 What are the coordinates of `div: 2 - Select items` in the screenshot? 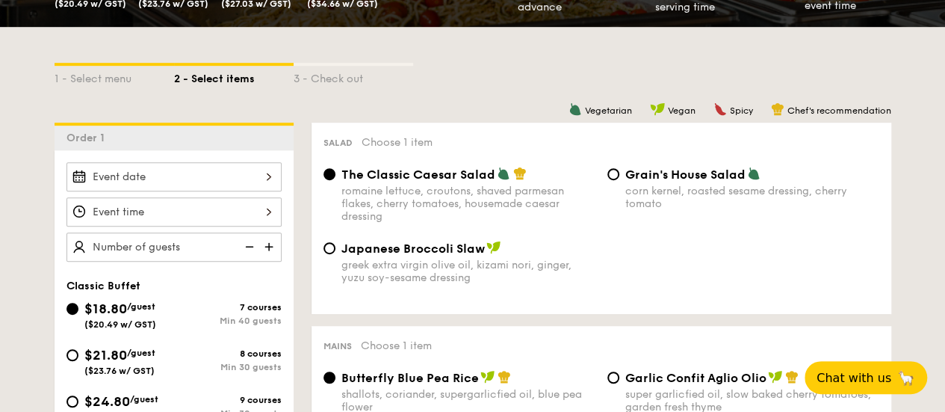 It's located at (234, 76).